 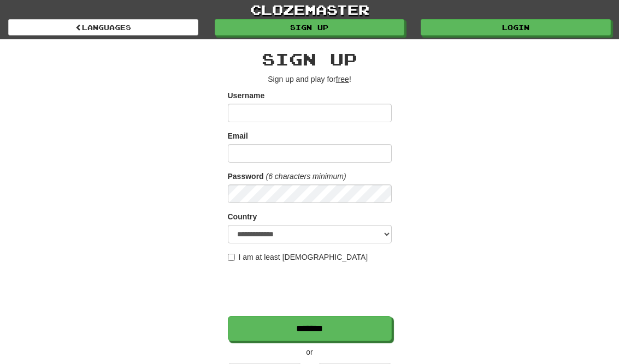 What do you see at coordinates (342, 79) in the screenshot?
I see `u: free` at bounding box center [342, 79].